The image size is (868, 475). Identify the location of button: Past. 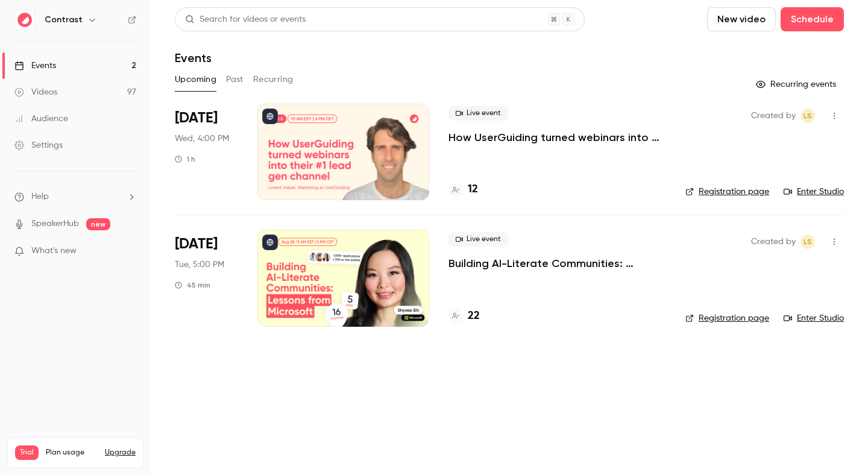
(234, 79).